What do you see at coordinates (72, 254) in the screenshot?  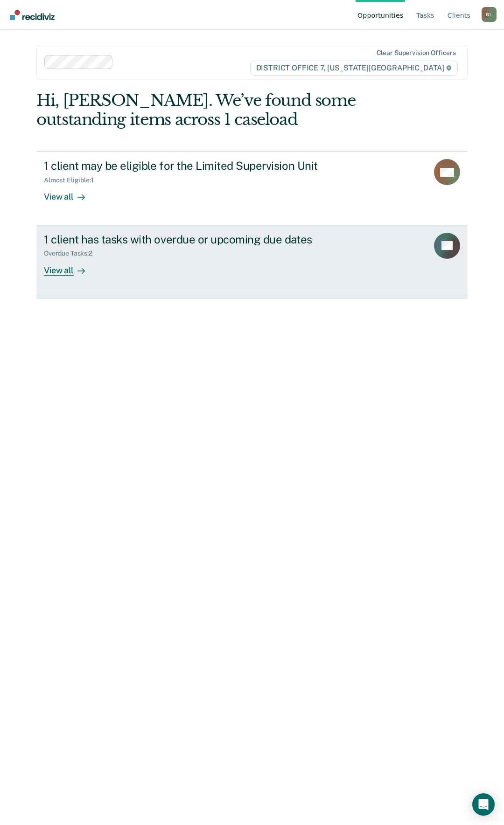 I see `div: Overdue Tasks : 2` at bounding box center [72, 254].